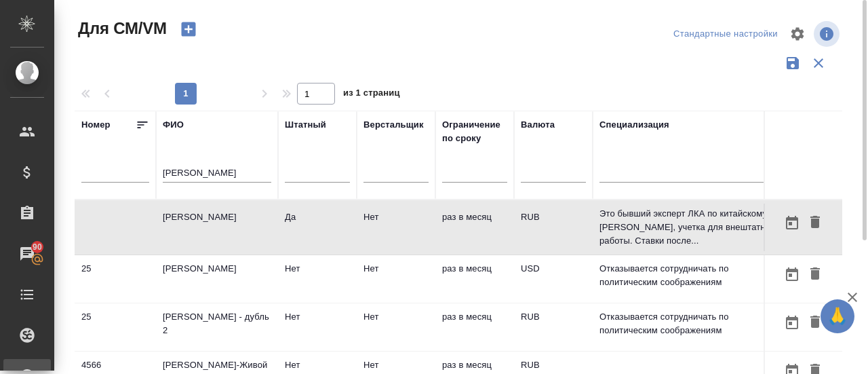 The height and width of the screenshot is (374, 868). I want to click on span: Посмотреть информацию, so click(828, 34).